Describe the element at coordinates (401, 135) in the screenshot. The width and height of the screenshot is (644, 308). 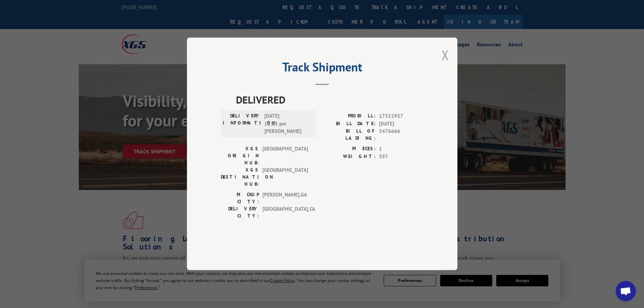
I see `span: 5476666` at that location.